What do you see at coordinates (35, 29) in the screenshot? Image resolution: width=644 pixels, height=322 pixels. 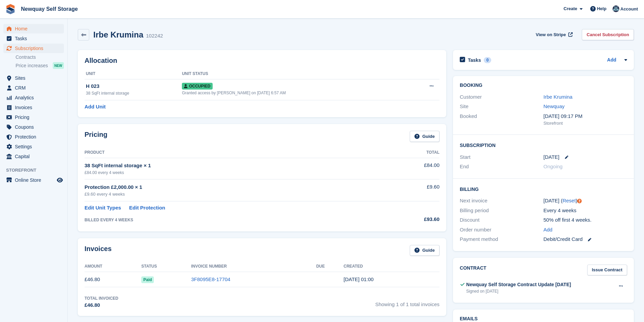 I see `span: Home` at bounding box center [35, 29].